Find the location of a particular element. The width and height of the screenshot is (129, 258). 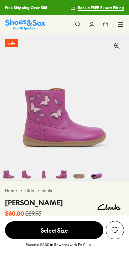

a: Girls is located at coordinates (29, 190).